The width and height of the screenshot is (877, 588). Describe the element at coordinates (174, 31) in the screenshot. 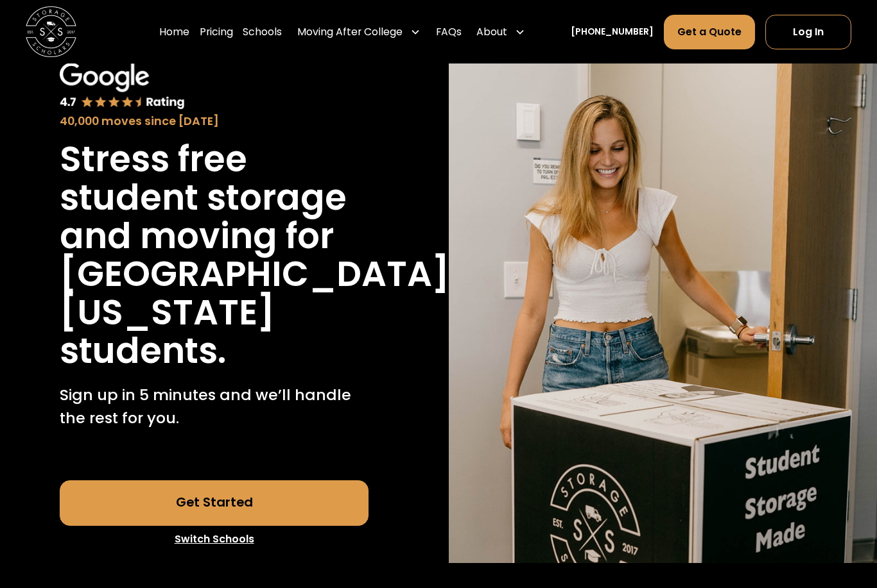

I see `a: Home` at that location.